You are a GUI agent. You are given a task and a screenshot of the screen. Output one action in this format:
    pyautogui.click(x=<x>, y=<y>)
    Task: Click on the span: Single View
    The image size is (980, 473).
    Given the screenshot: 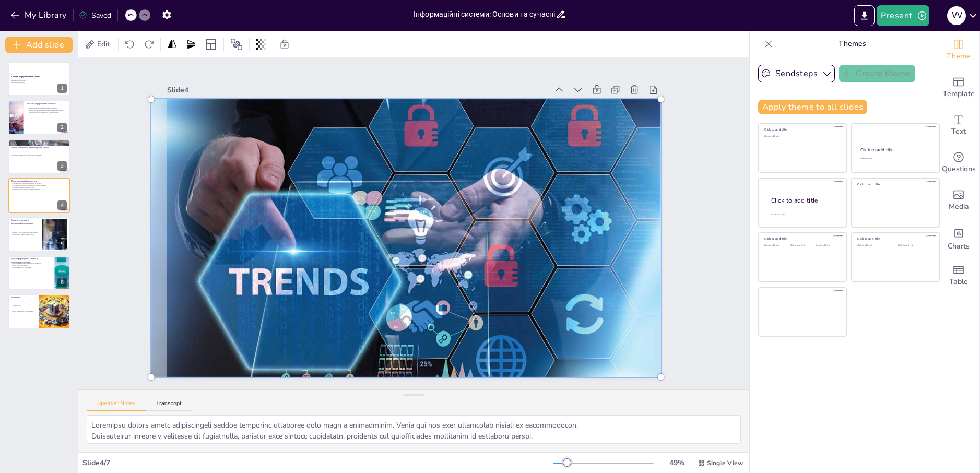 What is the action you would take?
    pyautogui.click(x=725, y=463)
    